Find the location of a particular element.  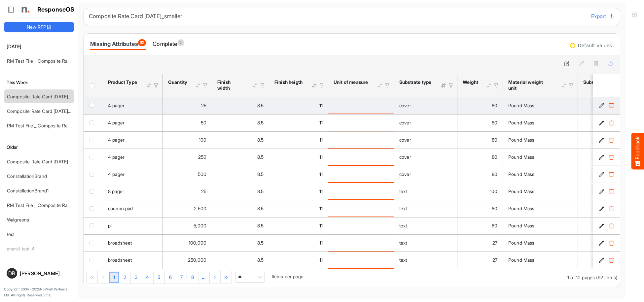

a: Page 1 of 10 Pages is located at coordinates (114, 277).